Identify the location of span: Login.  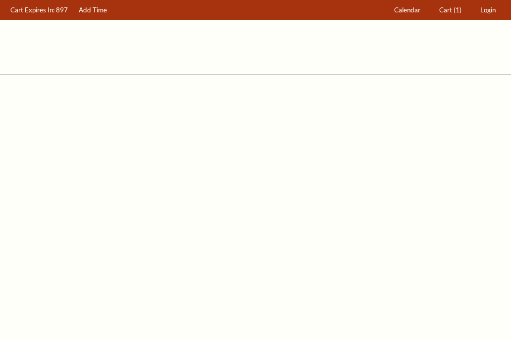
(488, 10).